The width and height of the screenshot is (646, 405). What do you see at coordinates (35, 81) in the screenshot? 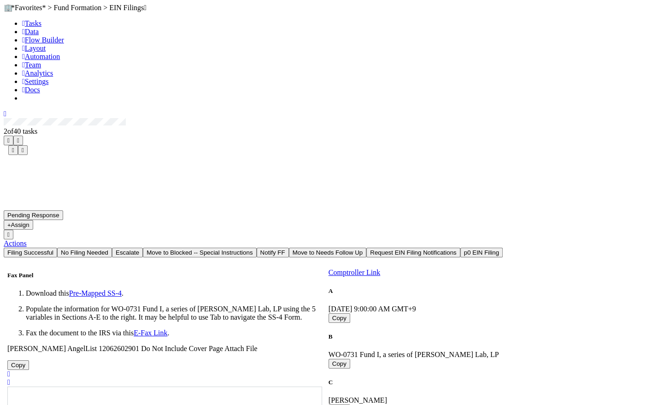
I see `a: Settings` at bounding box center [35, 81].